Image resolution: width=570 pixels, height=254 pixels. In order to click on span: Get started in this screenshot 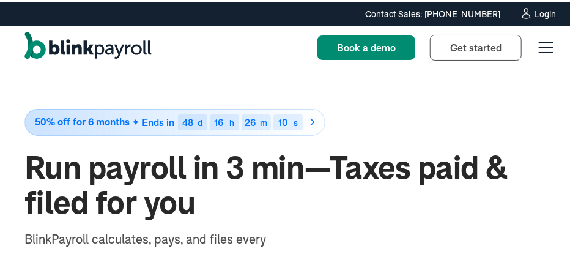, I will do `click(475, 45)`.